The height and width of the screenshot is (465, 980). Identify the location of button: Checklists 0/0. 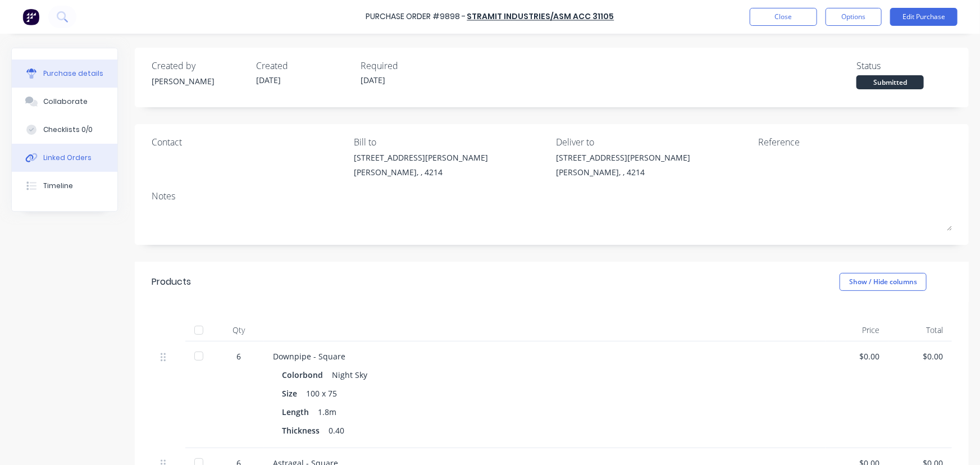
(65, 130).